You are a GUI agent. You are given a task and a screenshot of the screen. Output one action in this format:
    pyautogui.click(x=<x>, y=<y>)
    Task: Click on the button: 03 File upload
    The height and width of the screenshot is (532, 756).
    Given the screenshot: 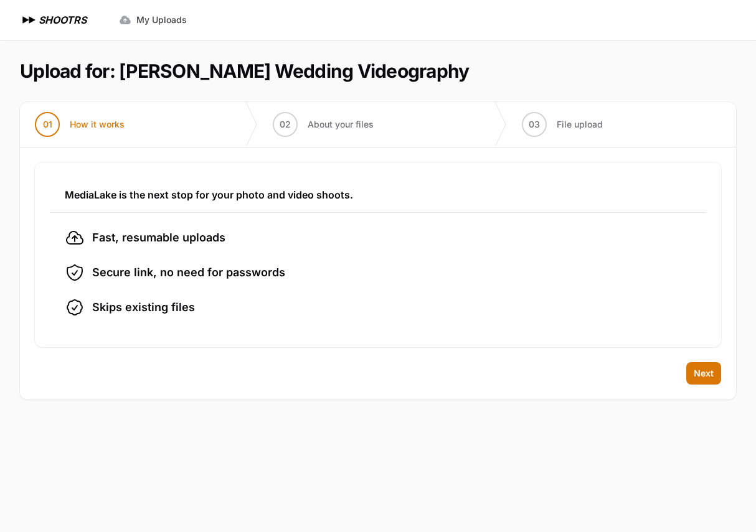 What is the action you would take?
    pyautogui.click(x=562, y=124)
    